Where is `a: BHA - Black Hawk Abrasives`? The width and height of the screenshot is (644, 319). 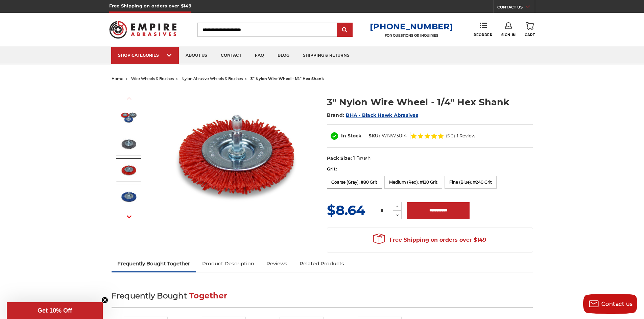 a: BHA - Black Hawk Abrasives is located at coordinates (382, 115).